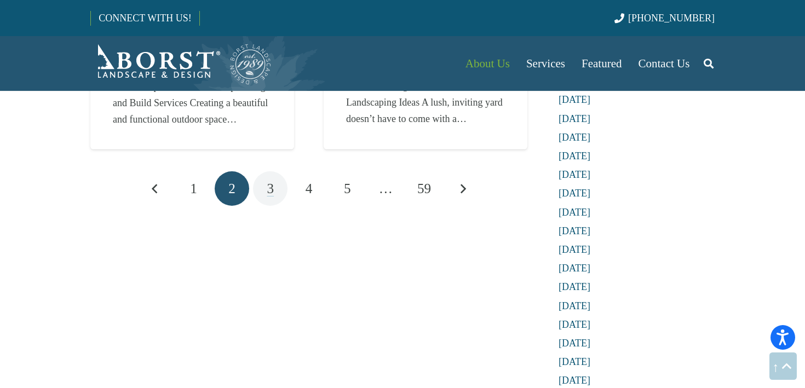  Describe the element at coordinates (145, 18) in the screenshot. I see `a: CONNECT WITH US!` at that location.